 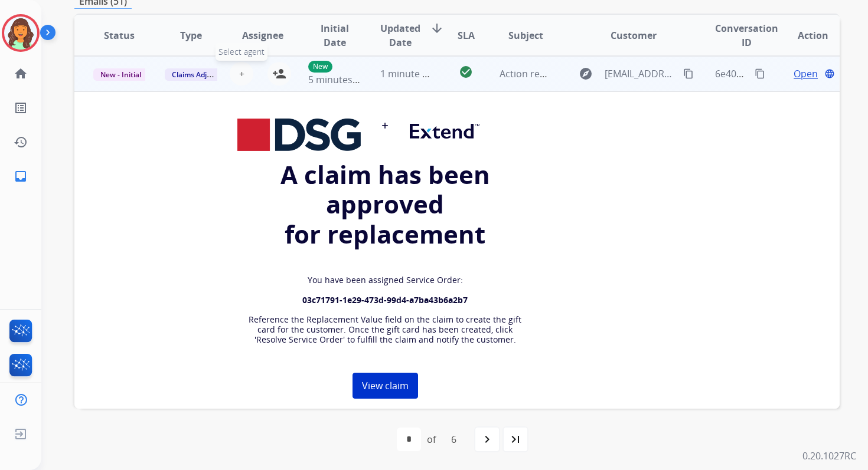 What do you see at coordinates (20, 33) in the screenshot?
I see `img: avatar` at bounding box center [20, 33].